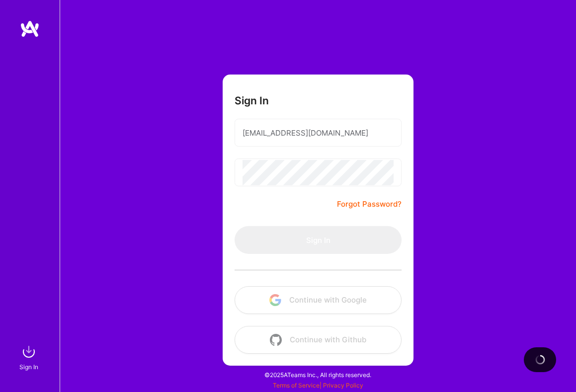  What do you see at coordinates (30, 29) in the screenshot?
I see `img: logo` at bounding box center [30, 29].